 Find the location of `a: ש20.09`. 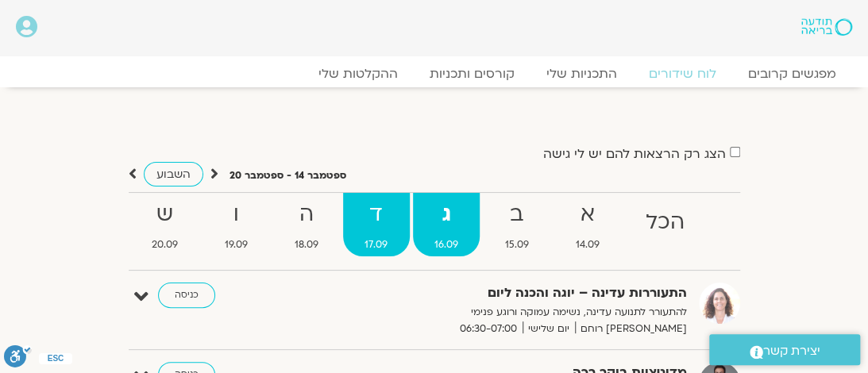

a: ש20.09 is located at coordinates (165, 225).